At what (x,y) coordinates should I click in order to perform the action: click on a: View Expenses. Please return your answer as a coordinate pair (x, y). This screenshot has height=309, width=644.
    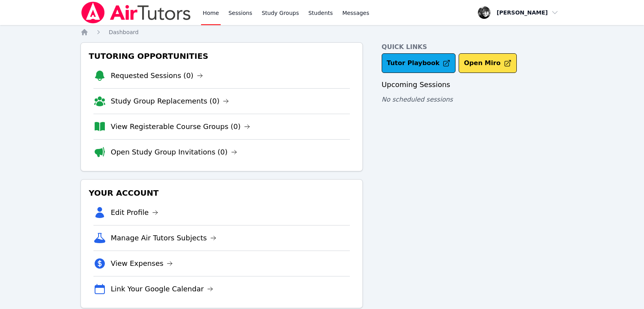
    Looking at the image, I should click on (142, 264).